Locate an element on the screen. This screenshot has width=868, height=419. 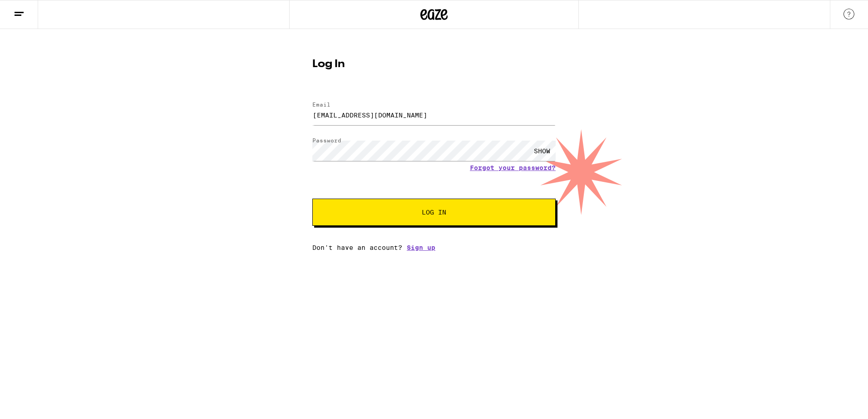
div: Don't have an account? is located at coordinates (434, 248).